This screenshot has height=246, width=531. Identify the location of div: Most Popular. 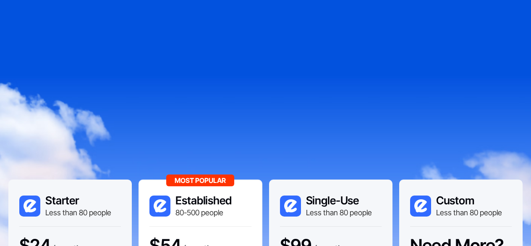
(200, 180).